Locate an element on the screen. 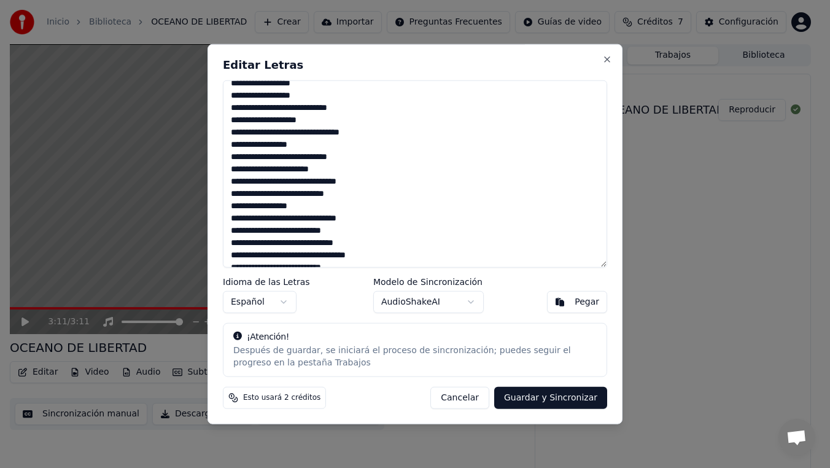 The width and height of the screenshot is (830, 468). label: Idioma de las Letras is located at coordinates (266, 281).